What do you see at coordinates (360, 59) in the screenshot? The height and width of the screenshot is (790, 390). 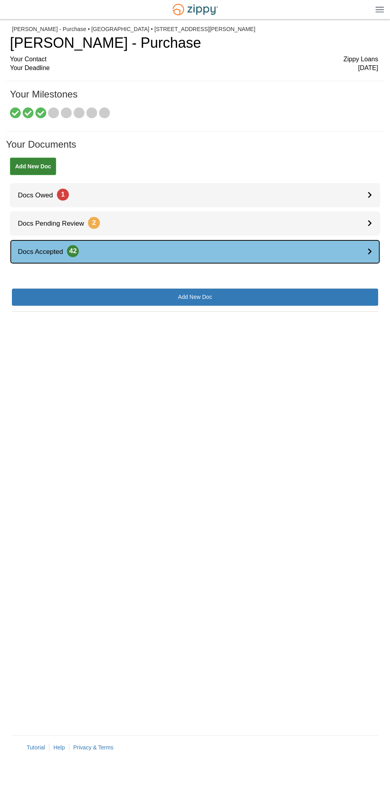 I see `span: Zippy Loans` at bounding box center [360, 59].